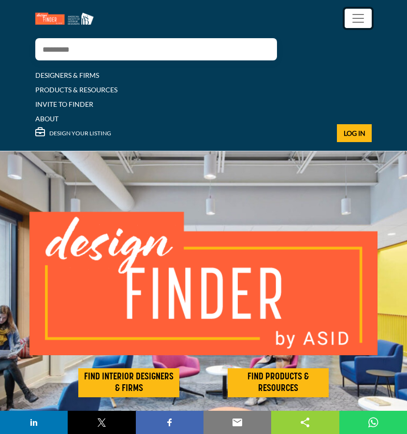 This screenshot has height=434, width=407. What do you see at coordinates (64, 104) in the screenshot?
I see `a: INVITE TO FINDER` at bounding box center [64, 104].